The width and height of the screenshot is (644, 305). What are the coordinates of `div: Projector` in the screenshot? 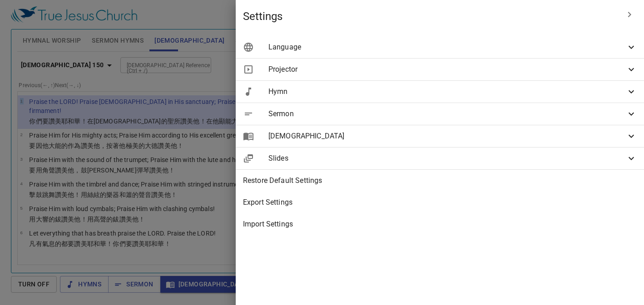 It's located at (439, 69).